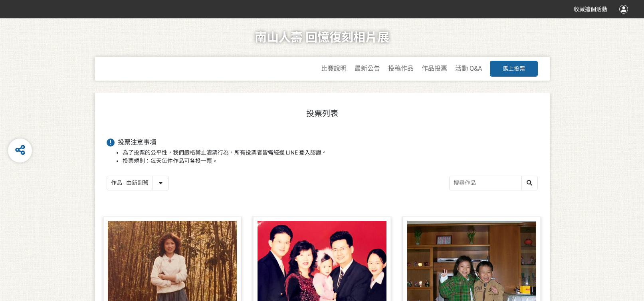 The width and height of the screenshot is (644, 301). I want to click on li: 為了投票的公平性，我們嚴格禁止灌票行為，所有投票者皆需經過 LINE 登入認證。, so click(330, 153).